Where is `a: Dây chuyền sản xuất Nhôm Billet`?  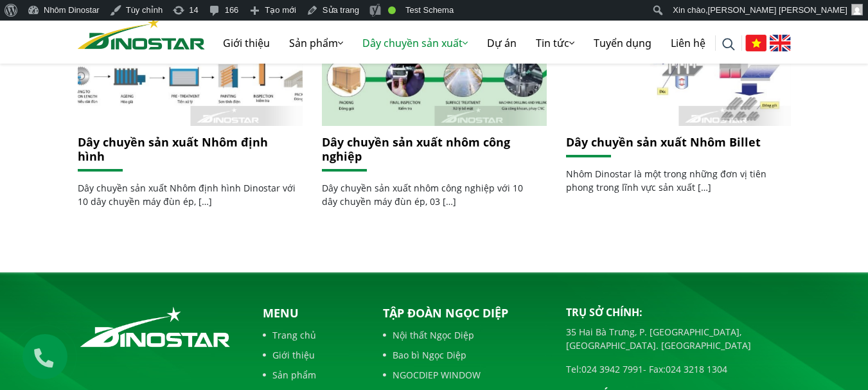
a: Dây chuyền sản xuất Nhôm Billet is located at coordinates (663, 142).